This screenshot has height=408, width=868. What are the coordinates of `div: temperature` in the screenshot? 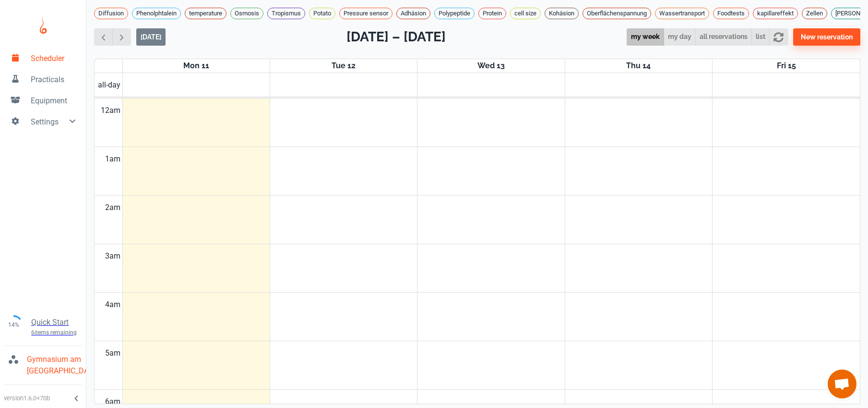 It's located at (205, 13).